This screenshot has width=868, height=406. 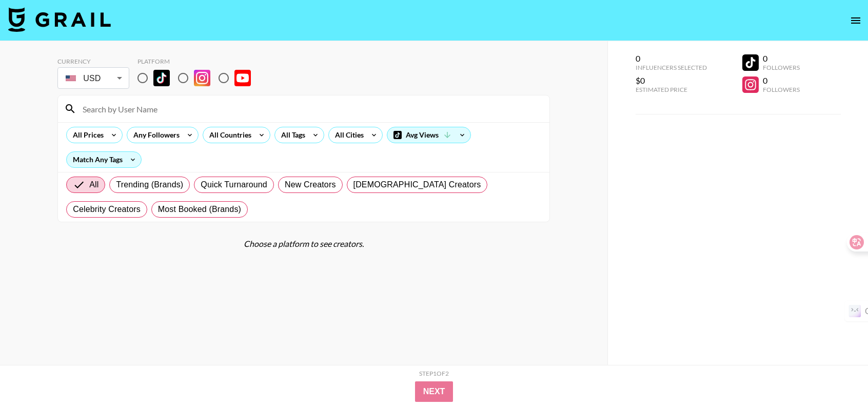 What do you see at coordinates (104, 160) in the screenshot?
I see `div: Match Any Tags` at bounding box center [104, 160].